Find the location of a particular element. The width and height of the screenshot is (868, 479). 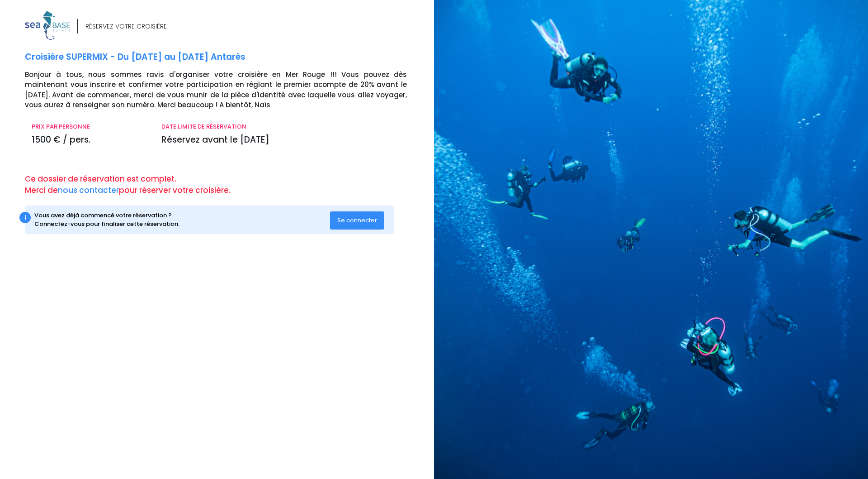

p: Ce dossier de réservation est complet. Merci de pour réserver votre croisière. is located at coordinates (226, 185).